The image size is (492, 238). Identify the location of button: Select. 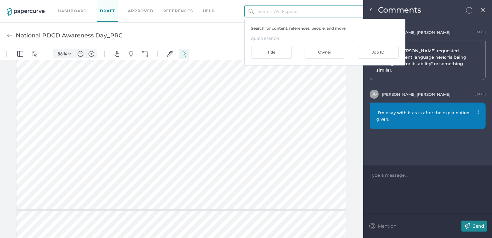
(184, 6).